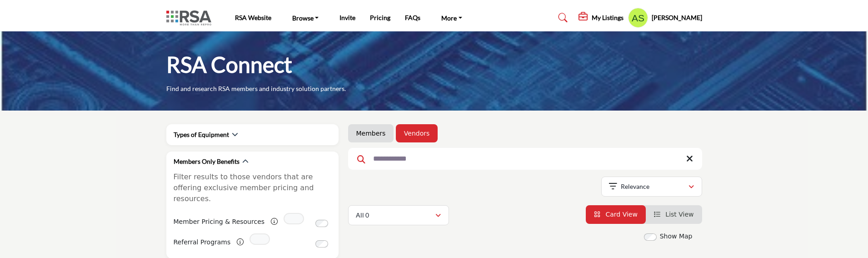 The image size is (868, 258). What do you see at coordinates (206, 162) in the screenshot?
I see `h2: Members Only Benefits` at bounding box center [206, 162].